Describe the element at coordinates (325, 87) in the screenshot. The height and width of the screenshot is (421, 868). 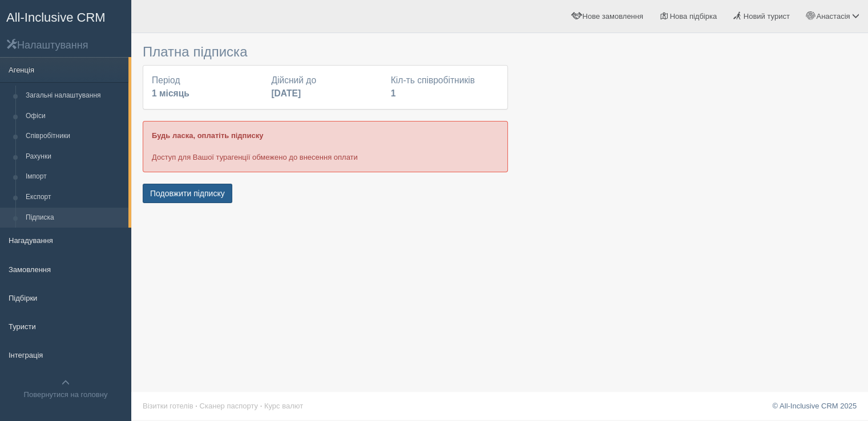
I see `div: Дійсний до` at that location.